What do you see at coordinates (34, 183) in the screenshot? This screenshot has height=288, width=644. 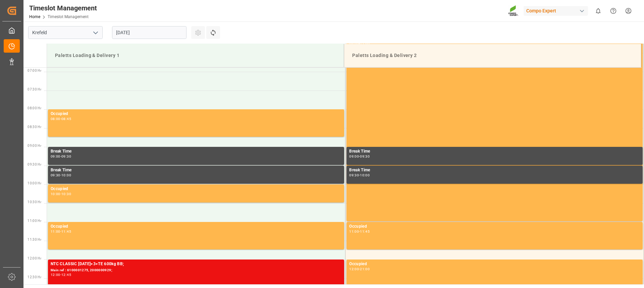 I see `span: 10:00 Hr` at bounding box center [34, 183].